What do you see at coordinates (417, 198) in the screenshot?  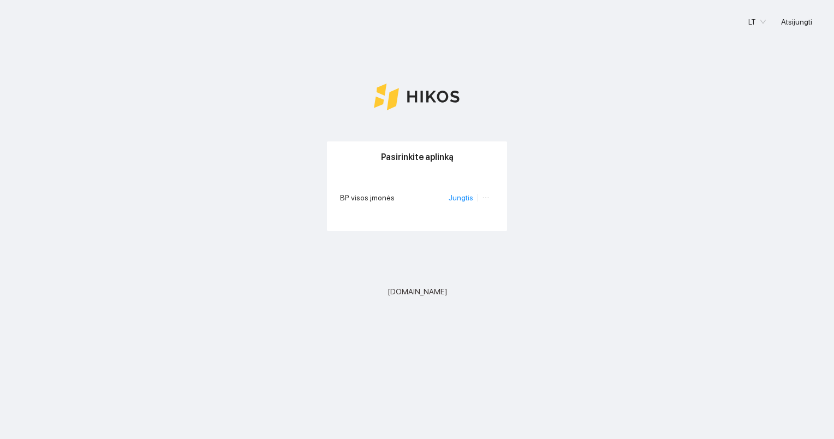 I see `li: BP visos įmonės` at bounding box center [417, 198].